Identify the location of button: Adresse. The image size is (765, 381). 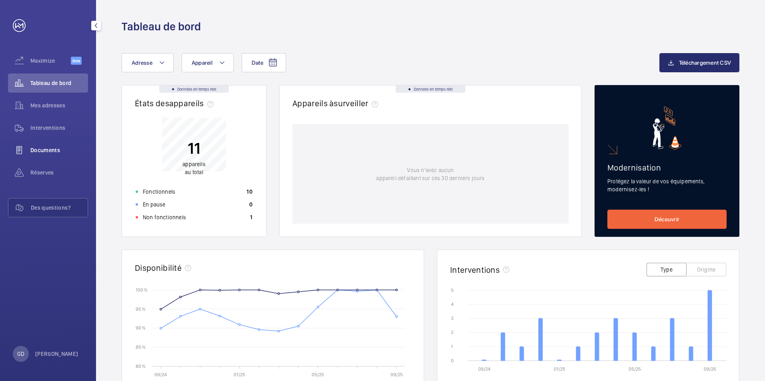
(148, 63).